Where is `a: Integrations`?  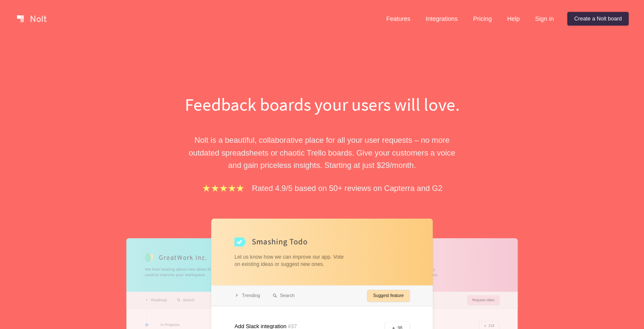
a: Integrations is located at coordinates (441, 19).